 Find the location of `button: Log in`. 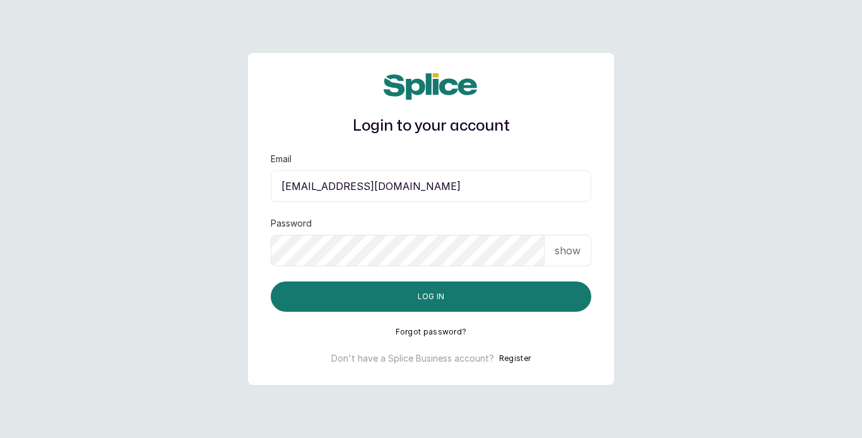

button: Log in is located at coordinates (431, 297).